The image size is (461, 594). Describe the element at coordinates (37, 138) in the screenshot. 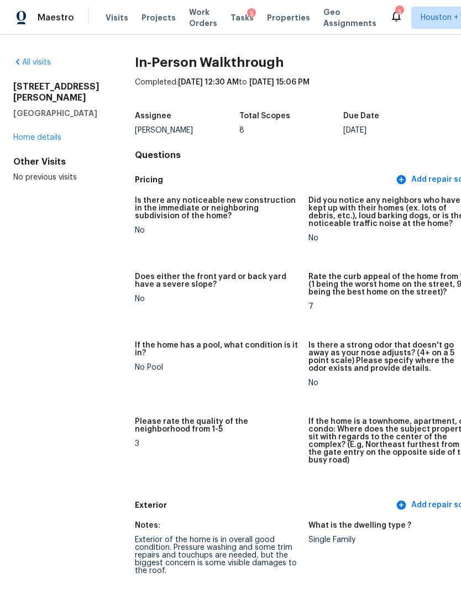

I see `a: Home details` at that location.